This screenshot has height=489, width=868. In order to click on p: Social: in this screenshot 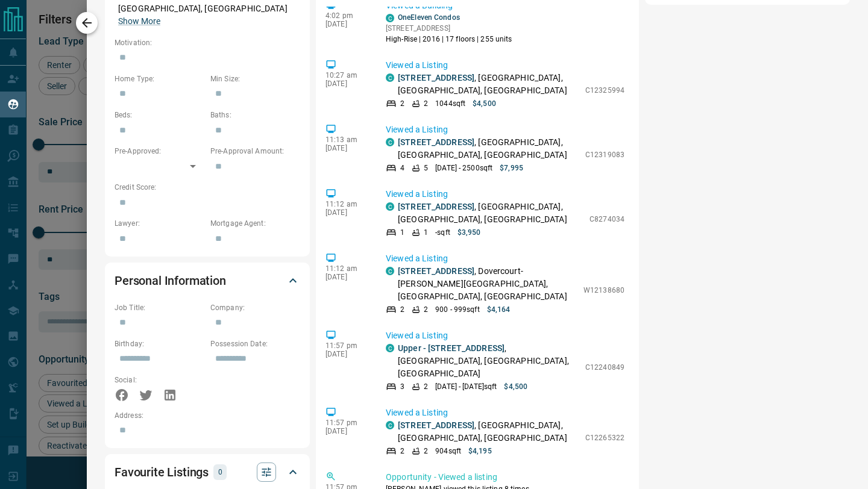, I will do `click(159, 380)`.